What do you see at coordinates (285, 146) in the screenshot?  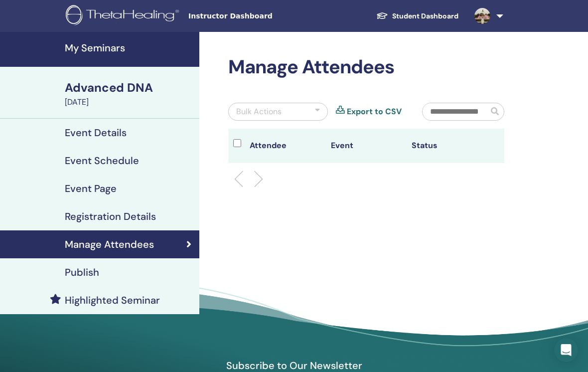 I see `th: Attendee` at bounding box center [285, 146].